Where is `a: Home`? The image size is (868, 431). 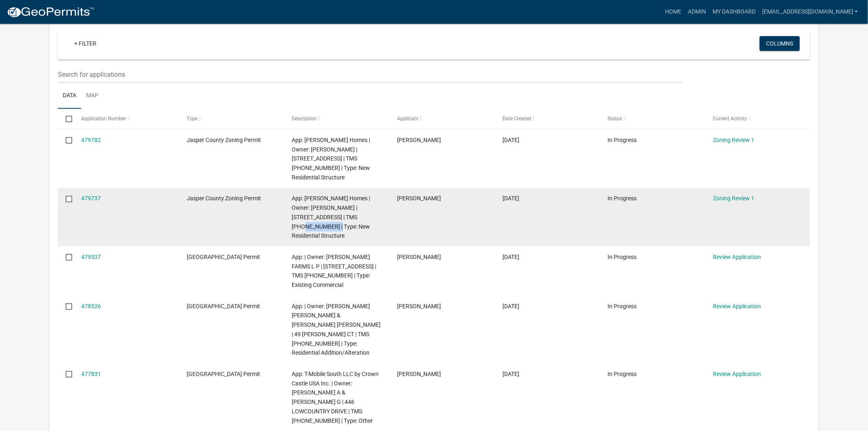
a: Home is located at coordinates (674, 12).